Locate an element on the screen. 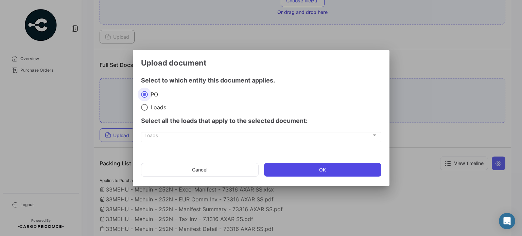  h4: Select to which entity this document applies. is located at coordinates (261, 81).